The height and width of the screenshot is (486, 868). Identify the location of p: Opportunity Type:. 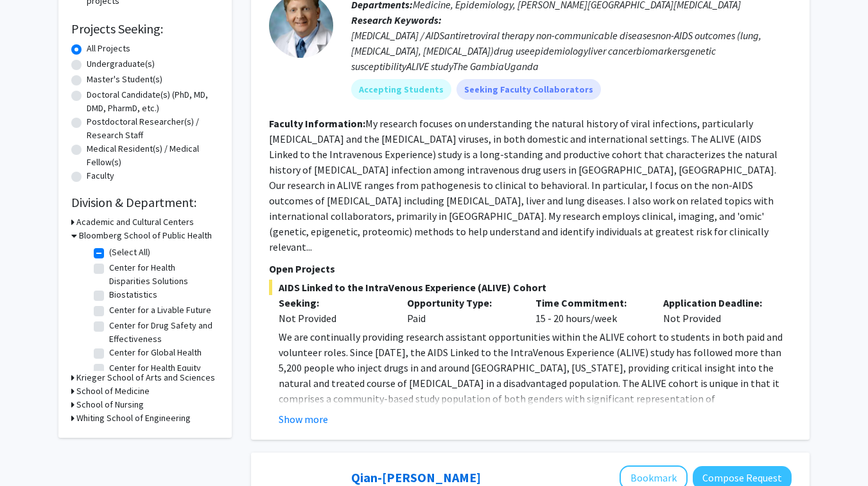
(462, 303).